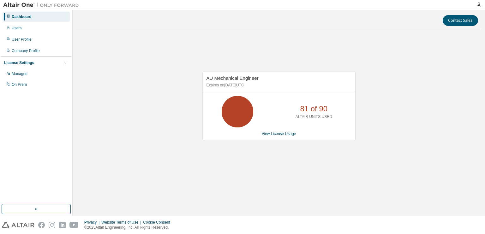  I want to click on img: youtube.svg, so click(74, 225).